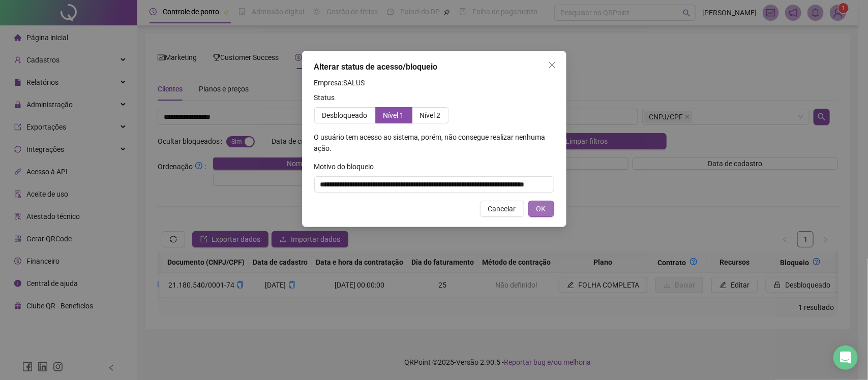 The image size is (868, 380). Describe the element at coordinates (846, 358) in the screenshot. I see `div: Open Intercom Messenger` at that location.